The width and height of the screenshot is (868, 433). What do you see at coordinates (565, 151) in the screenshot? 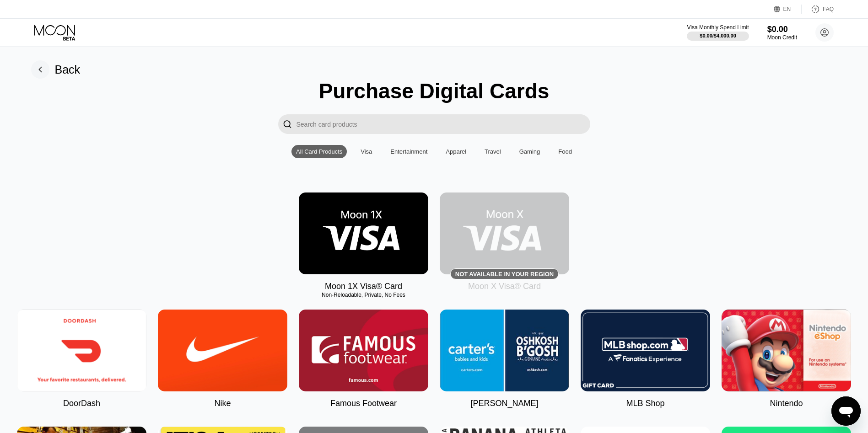
I see `div: Food` at bounding box center [565, 151].